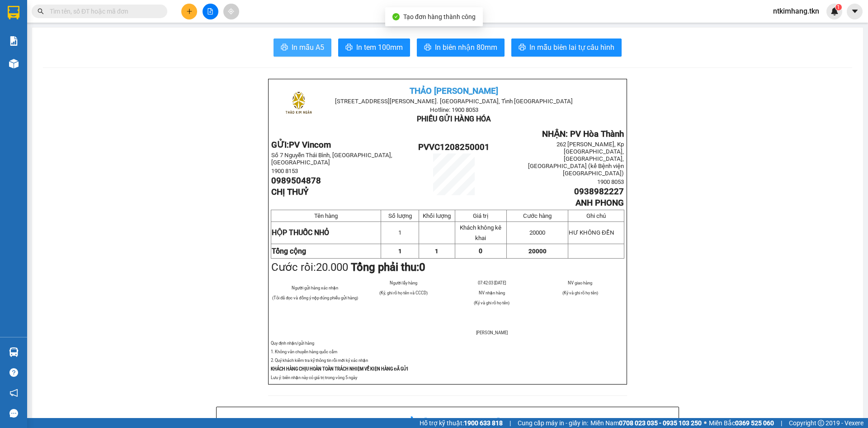 The image size is (868, 428). I want to click on span: Hỗ trợ kỹ thuật:, so click(461, 423).